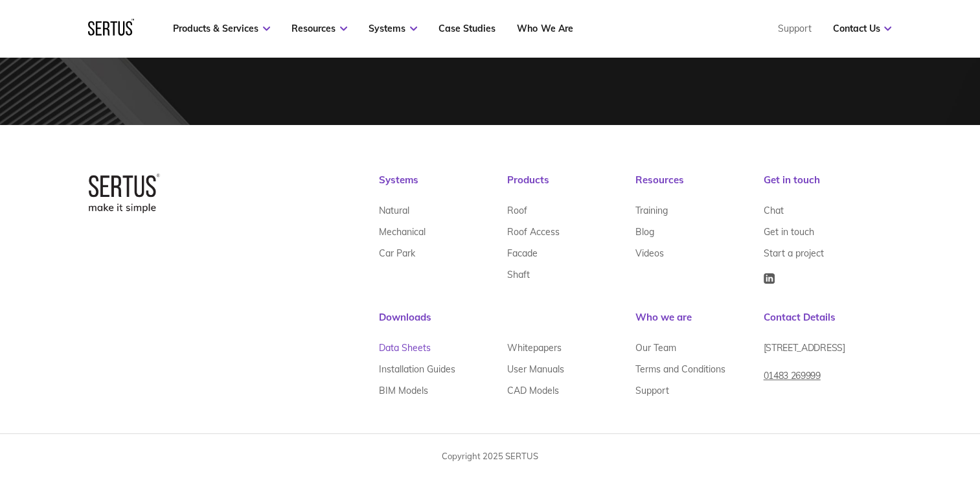  I want to click on a: Who We Are, so click(545, 29).